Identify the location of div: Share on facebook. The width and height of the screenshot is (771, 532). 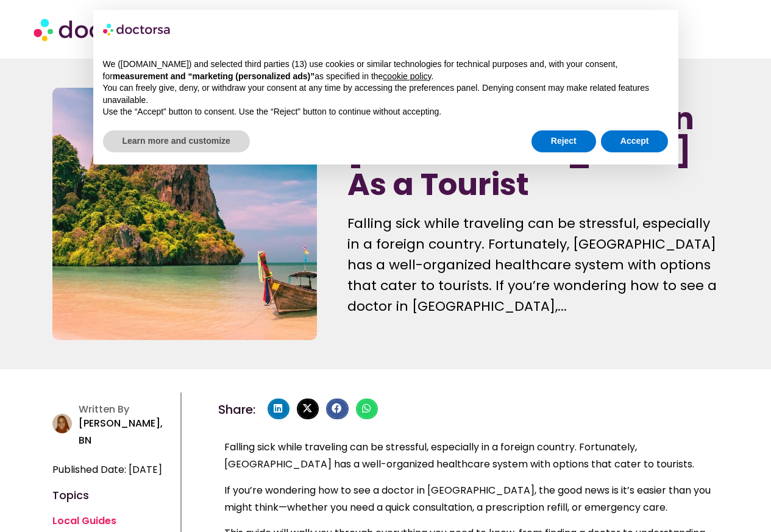
(337, 409).